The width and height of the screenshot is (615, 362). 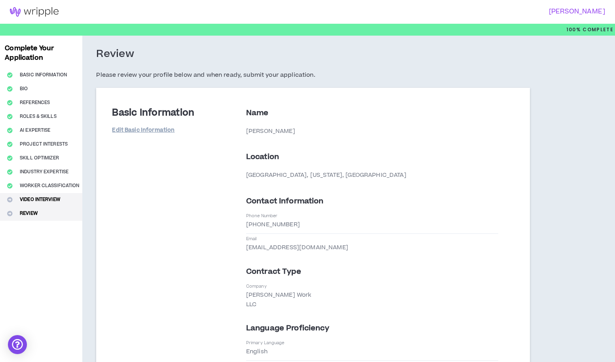 I want to click on a: Edit Basic Information, so click(x=143, y=130).